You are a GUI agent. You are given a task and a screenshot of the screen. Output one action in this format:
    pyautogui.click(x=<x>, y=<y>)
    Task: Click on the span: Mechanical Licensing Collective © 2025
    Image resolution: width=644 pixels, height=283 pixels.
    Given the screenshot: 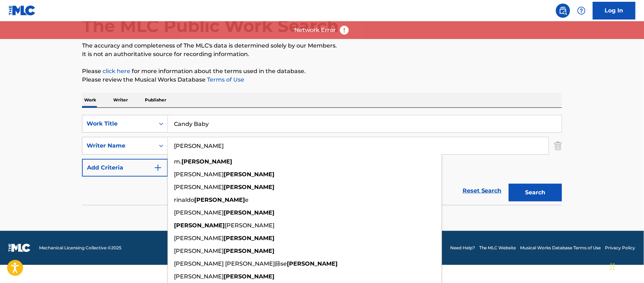 What is the action you would take?
    pyautogui.click(x=80, y=248)
    